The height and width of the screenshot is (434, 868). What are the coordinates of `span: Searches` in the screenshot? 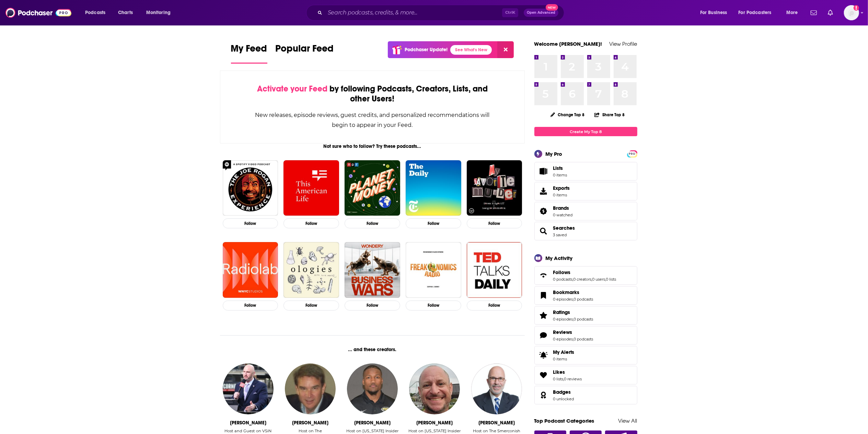 It's located at (586, 231).